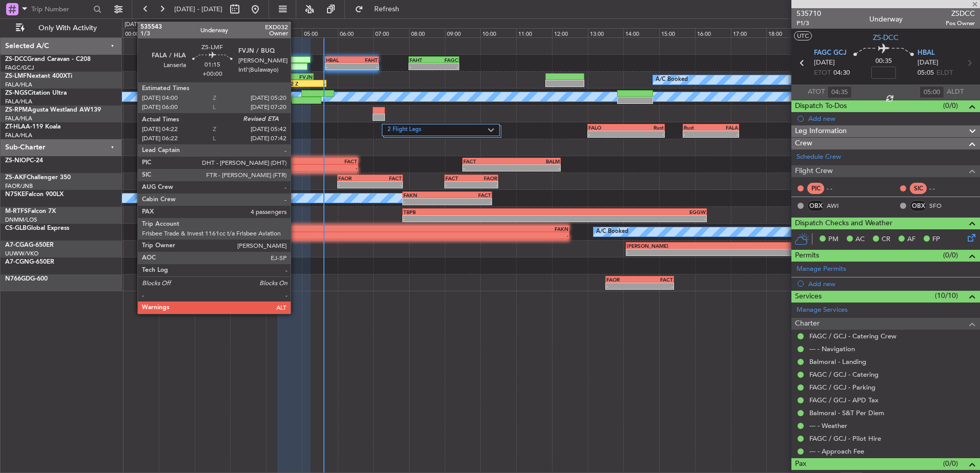 This screenshot has height=473, width=980. Describe the element at coordinates (606, 33) in the screenshot. I see `div: 13:00` at that location.